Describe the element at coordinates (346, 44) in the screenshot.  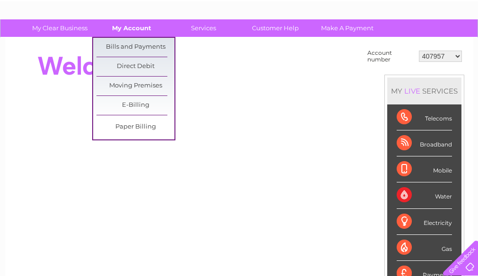
I see `a: Energy` at that location.